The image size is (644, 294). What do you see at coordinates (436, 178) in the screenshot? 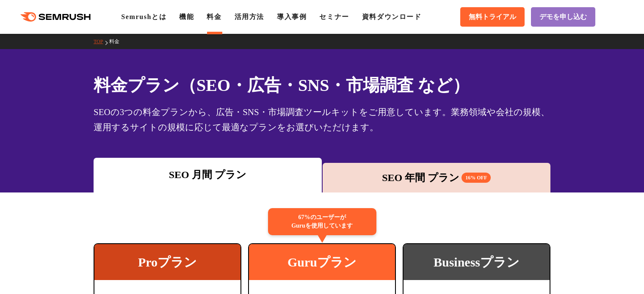
I see `div: SEO 年間 プラン` at bounding box center [436, 178].